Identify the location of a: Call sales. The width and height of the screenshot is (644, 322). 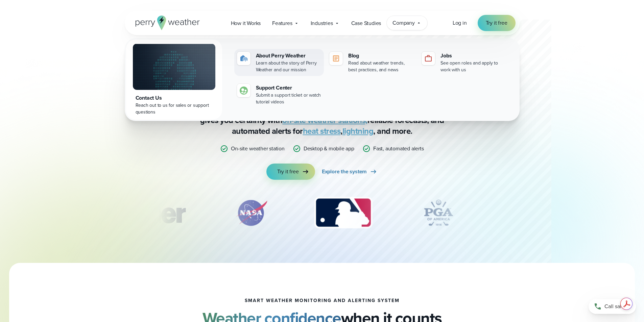
(612, 306).